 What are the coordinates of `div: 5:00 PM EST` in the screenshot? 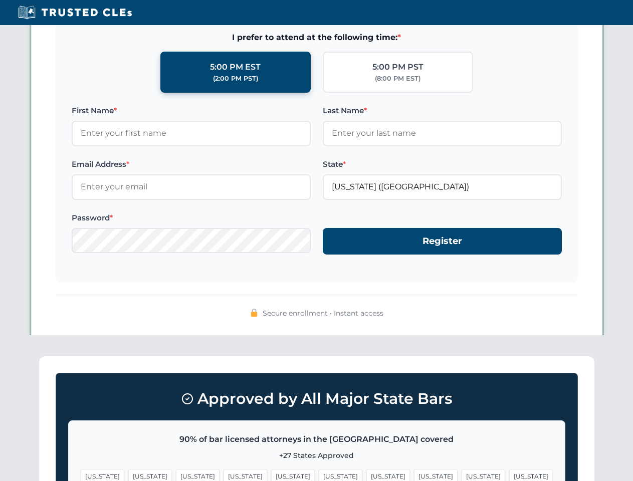 It's located at (235, 67).